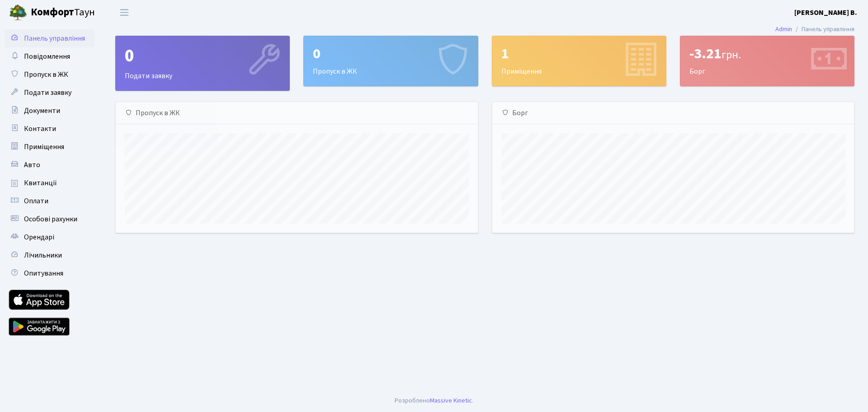 The image size is (868, 412). What do you see at coordinates (579, 54) in the screenshot?
I see `div: 1` at bounding box center [579, 54].